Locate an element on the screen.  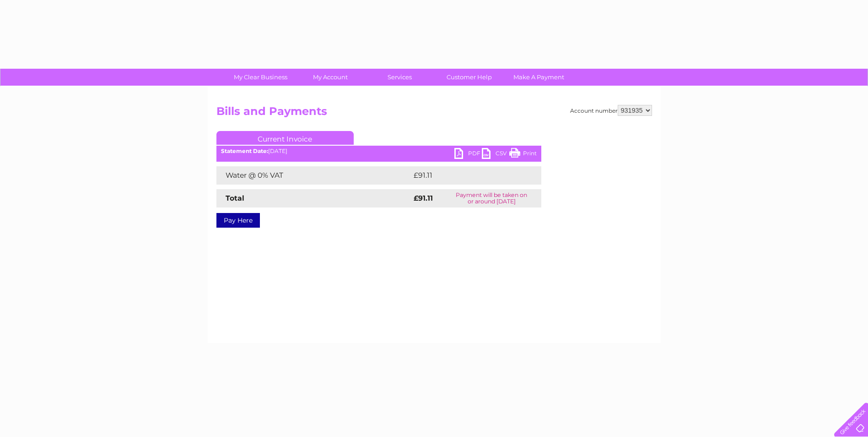
strong: £91.11 is located at coordinates (423, 198).